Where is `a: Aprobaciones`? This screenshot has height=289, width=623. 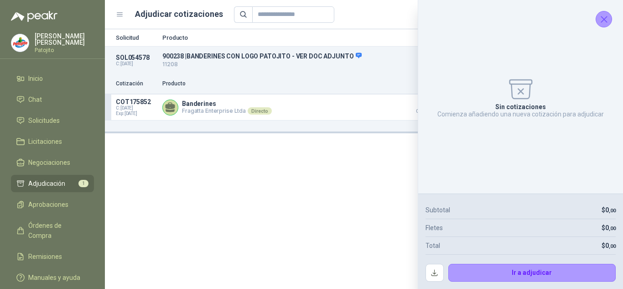 a: Aprobaciones is located at coordinates (52, 204).